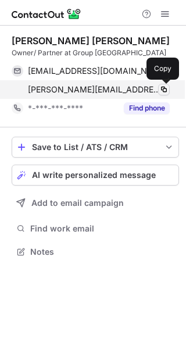  I want to click on button: Reveal Button, so click(147, 108).